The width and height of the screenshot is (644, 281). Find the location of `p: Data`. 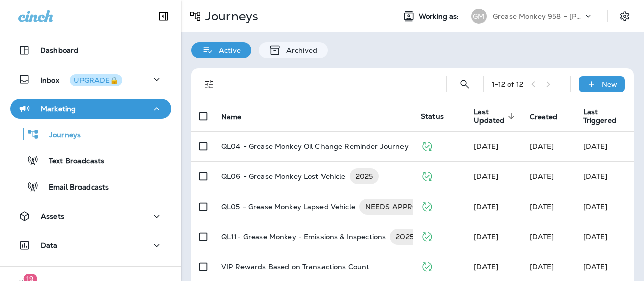

p: Data is located at coordinates (50, 245).